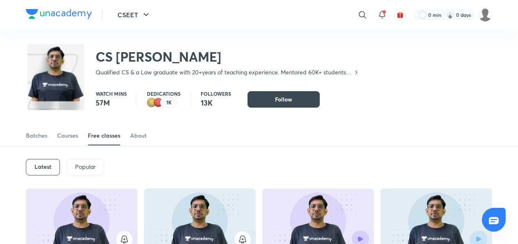  What do you see at coordinates (59, 15) in the screenshot?
I see `a: Company Logo` at bounding box center [59, 15].